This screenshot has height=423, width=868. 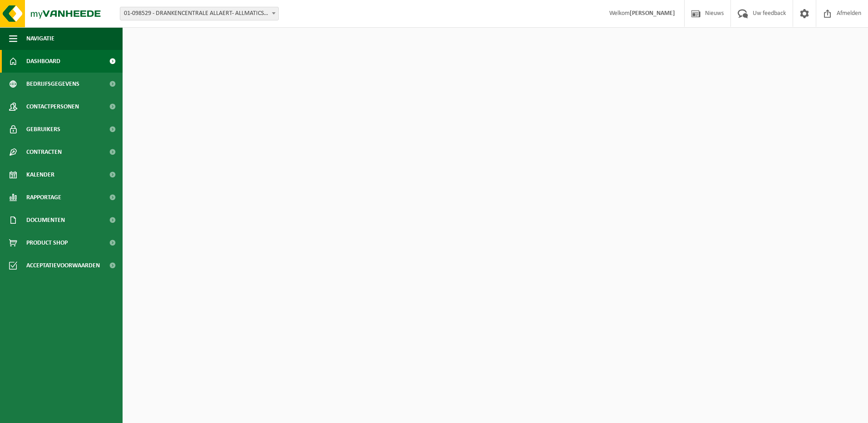 I want to click on span: Gebruikers, so click(x=43, y=130).